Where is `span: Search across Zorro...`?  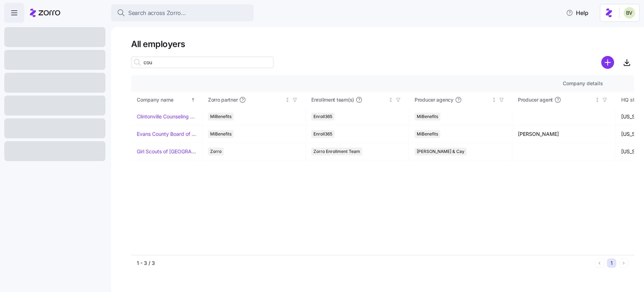 span: Search across Zorro... is located at coordinates (157, 13).